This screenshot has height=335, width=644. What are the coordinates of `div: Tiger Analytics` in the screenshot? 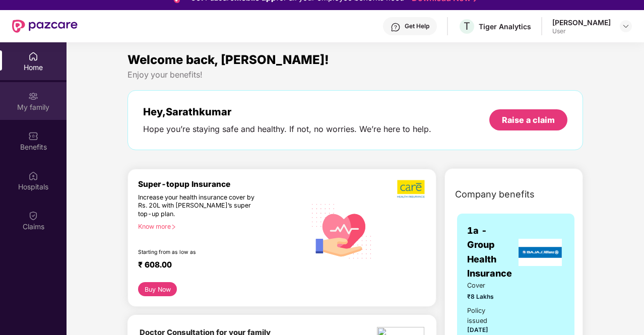 It's located at (505, 26).